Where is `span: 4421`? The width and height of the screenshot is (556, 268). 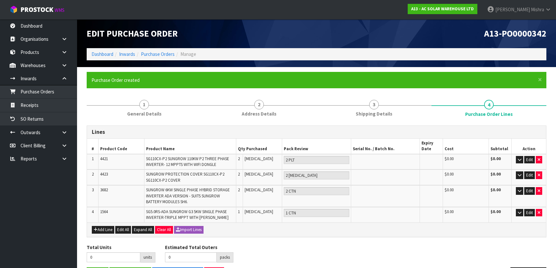 span: 4421 is located at coordinates (104, 159).